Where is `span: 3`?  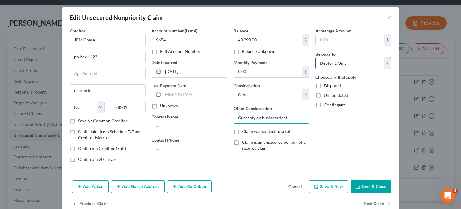 span: 3 is located at coordinates (455, 191).